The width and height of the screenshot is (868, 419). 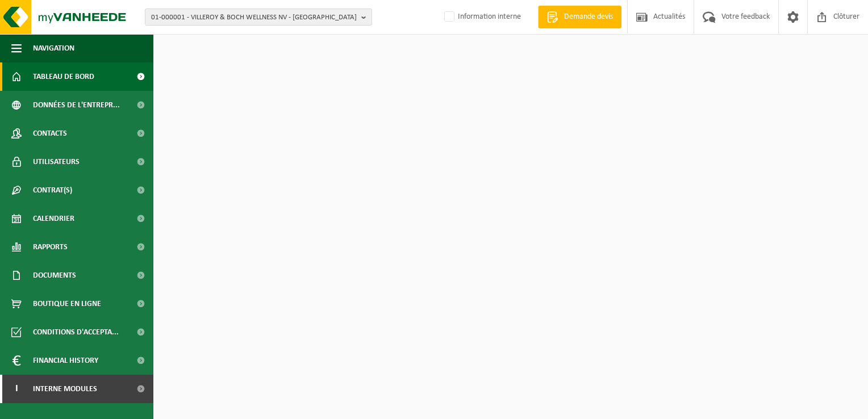 What do you see at coordinates (50, 134) in the screenshot?
I see `span: Contacts` at bounding box center [50, 134].